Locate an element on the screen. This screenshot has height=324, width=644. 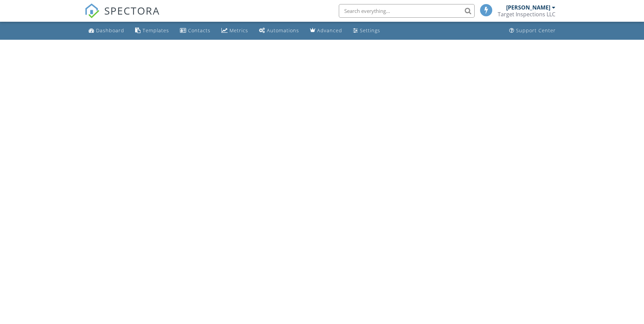
div: Templates is located at coordinates (156, 30).